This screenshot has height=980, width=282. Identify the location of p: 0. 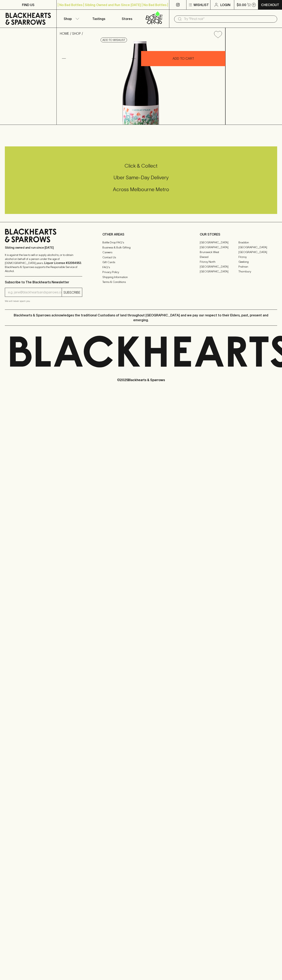
(254, 4).